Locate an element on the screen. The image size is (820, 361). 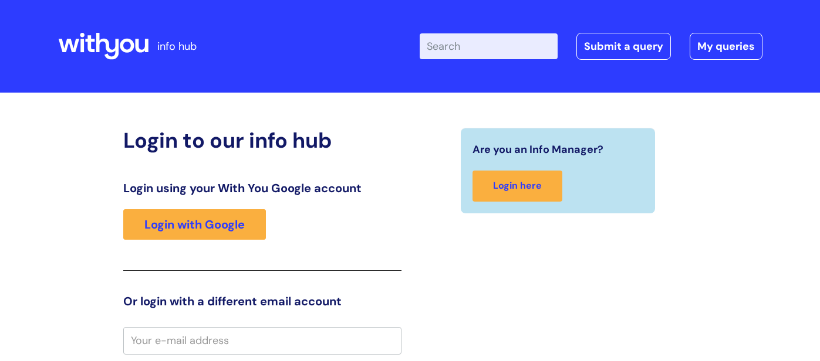
a: Login here is located at coordinates (517, 186).